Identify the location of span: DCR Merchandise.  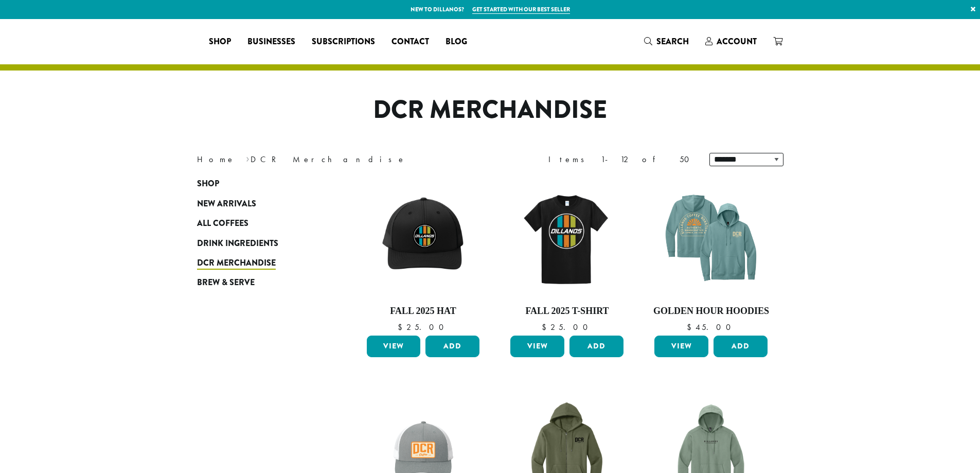
(236, 263).